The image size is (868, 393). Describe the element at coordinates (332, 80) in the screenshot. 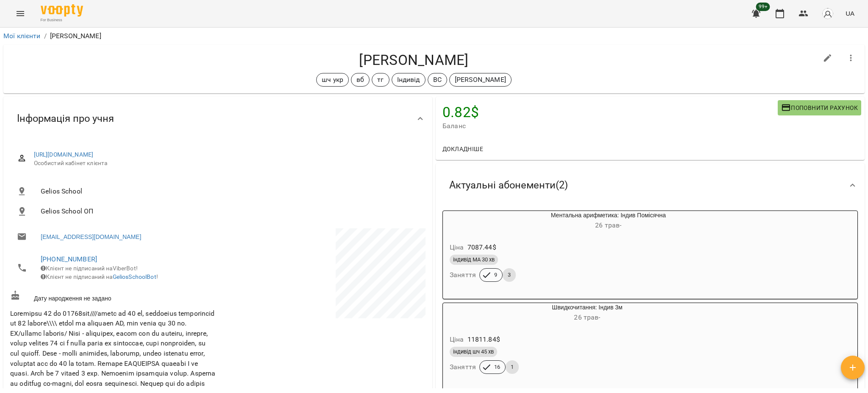

I see `p: шч укр` at that location.